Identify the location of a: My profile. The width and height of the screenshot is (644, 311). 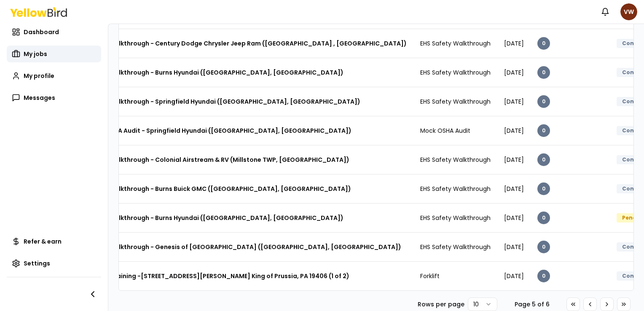
(54, 76).